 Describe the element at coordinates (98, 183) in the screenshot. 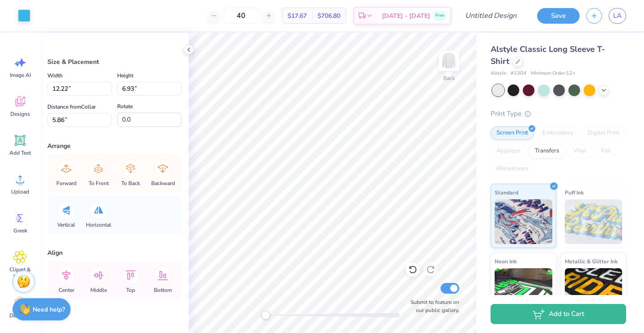

I see `span: To Front` at that location.